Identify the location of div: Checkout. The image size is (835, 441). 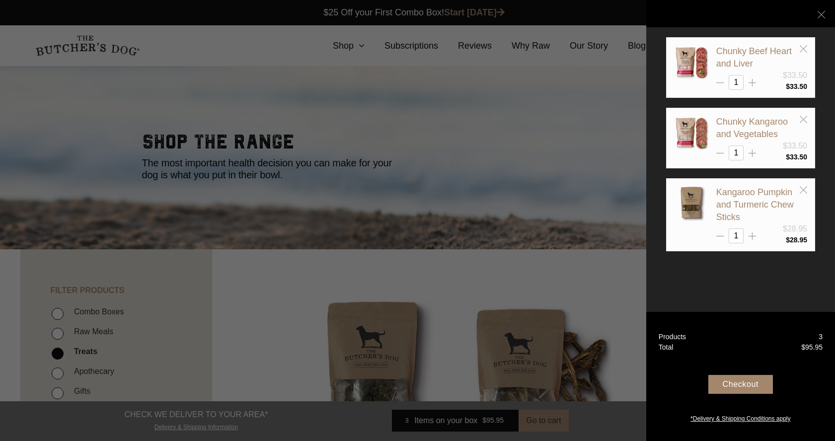
(740, 384).